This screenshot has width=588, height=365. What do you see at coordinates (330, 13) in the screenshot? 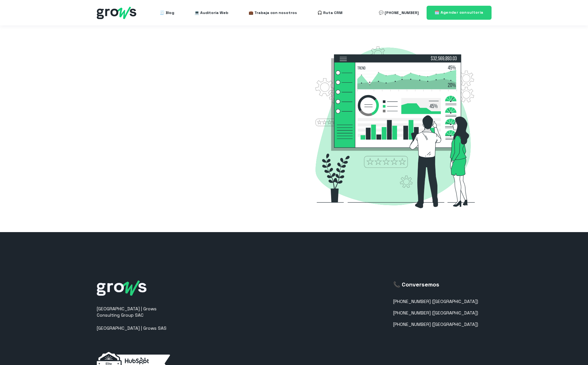
I see `span: 🎧 Ruta CRM` at bounding box center [330, 13].